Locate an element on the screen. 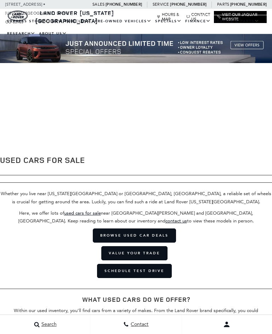 This screenshot has height=334, width=272. nav: Main Navigation is located at coordinates (136, 28).